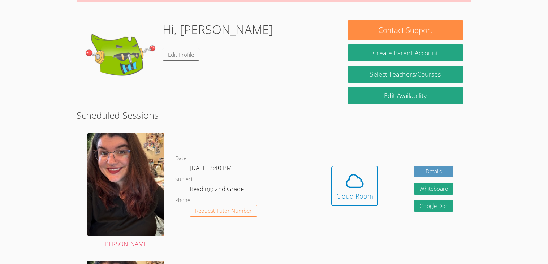 The height and width of the screenshot is (264, 548). I want to click on a: Select Teachers/Courses, so click(405, 74).